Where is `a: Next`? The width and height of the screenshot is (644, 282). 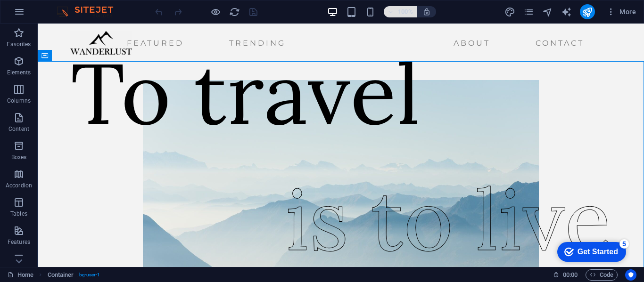 a: Next is located at coordinates (111, 101).